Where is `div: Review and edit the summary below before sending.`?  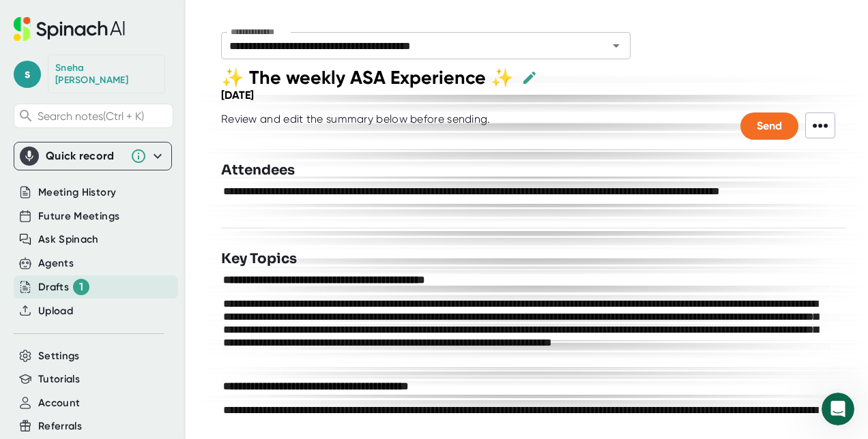
div: Review and edit the summary below before sending. is located at coordinates (356, 126).